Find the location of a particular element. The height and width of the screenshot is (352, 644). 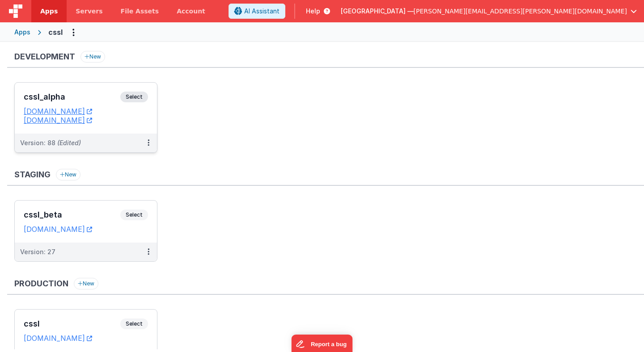

h3: Staging is located at coordinates (33, 175).